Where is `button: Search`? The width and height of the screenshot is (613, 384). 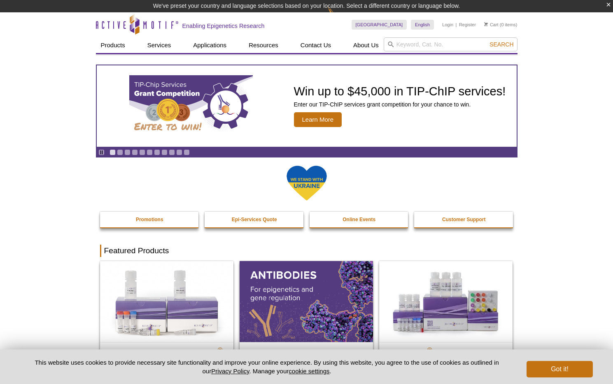 button: Search is located at coordinates (501, 44).